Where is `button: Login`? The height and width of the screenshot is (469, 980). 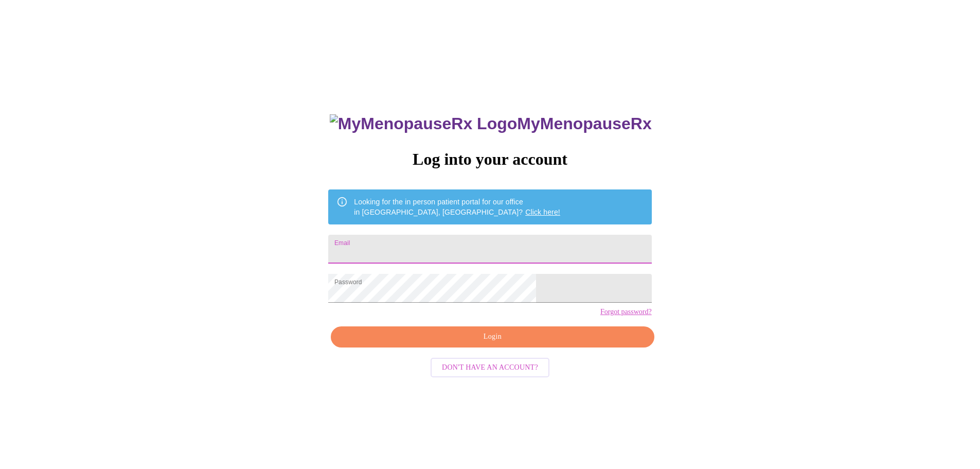
button: Login is located at coordinates (492, 337).